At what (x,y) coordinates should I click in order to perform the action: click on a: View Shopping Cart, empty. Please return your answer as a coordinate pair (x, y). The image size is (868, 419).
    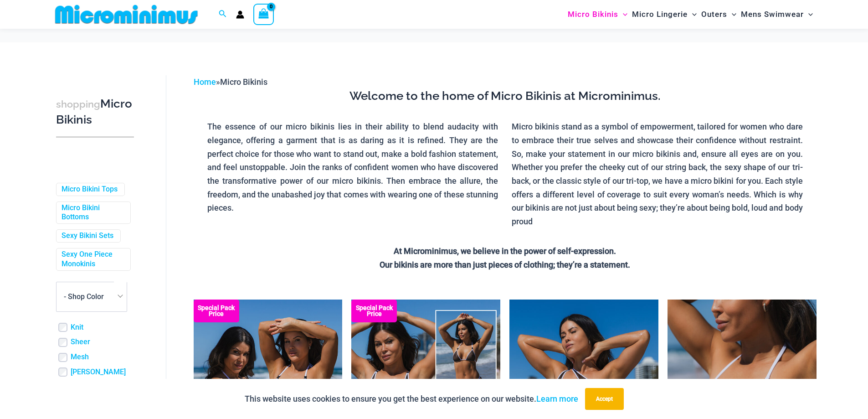
    Looking at the image, I should click on (264, 14).